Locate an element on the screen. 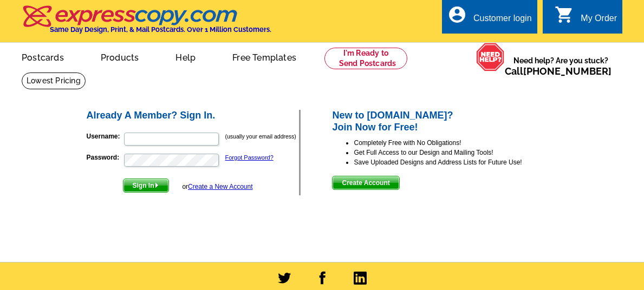 The width and height of the screenshot is (644, 290). div: or is located at coordinates (217, 186).